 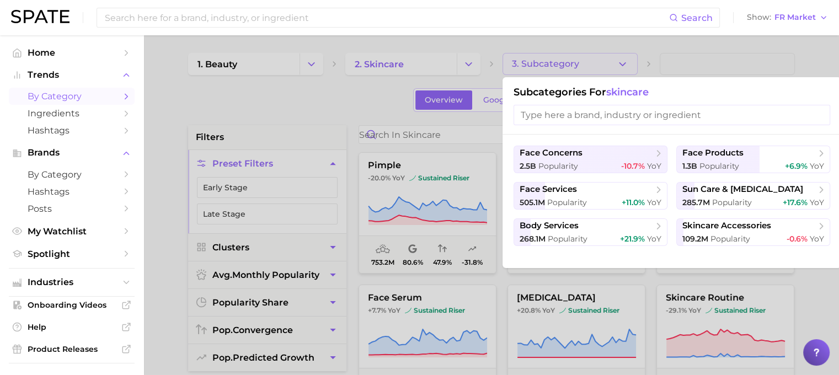 What do you see at coordinates (528, 166) in the screenshot?
I see `span: 2.5b` at bounding box center [528, 166].